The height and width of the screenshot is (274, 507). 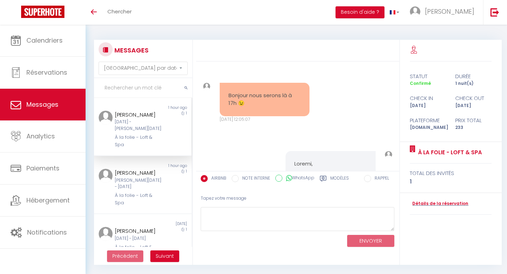 What do you see at coordinates (165, 256) in the screenshot?
I see `button: Next` at bounding box center [165, 256].